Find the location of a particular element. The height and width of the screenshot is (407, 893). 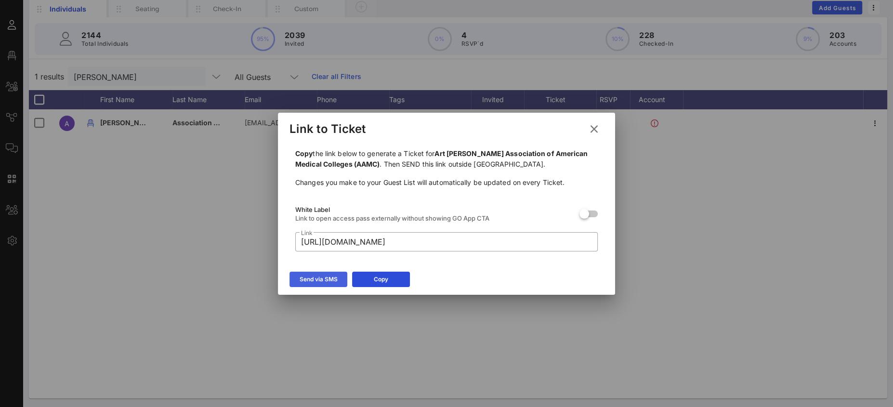

div: Copy is located at coordinates (381, 279).